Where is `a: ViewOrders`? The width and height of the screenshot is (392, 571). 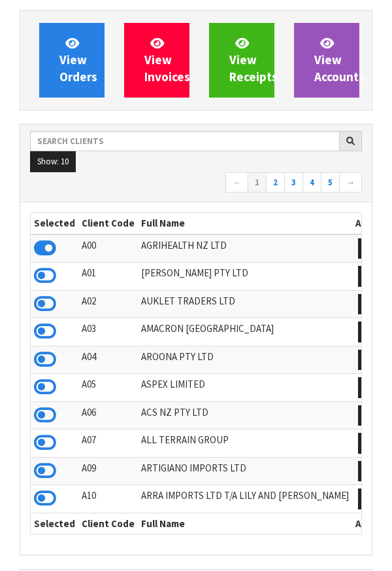 a: ViewOrders is located at coordinates (72, 60).